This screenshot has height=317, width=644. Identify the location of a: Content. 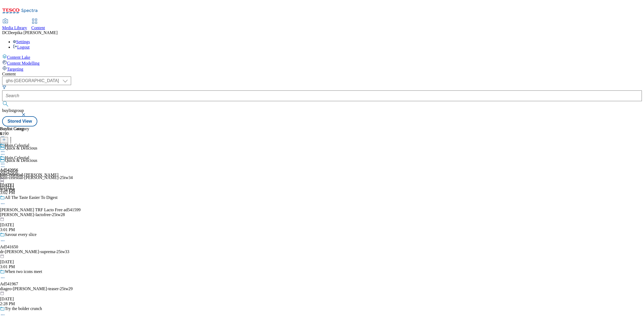
(38, 25).